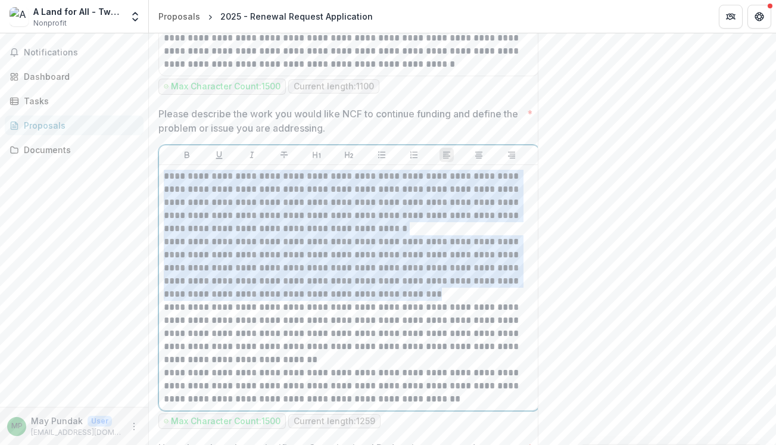 The height and width of the screenshot is (445, 776). Describe the element at coordinates (334, 421) in the screenshot. I see `p: Current length: 1259` at that location.